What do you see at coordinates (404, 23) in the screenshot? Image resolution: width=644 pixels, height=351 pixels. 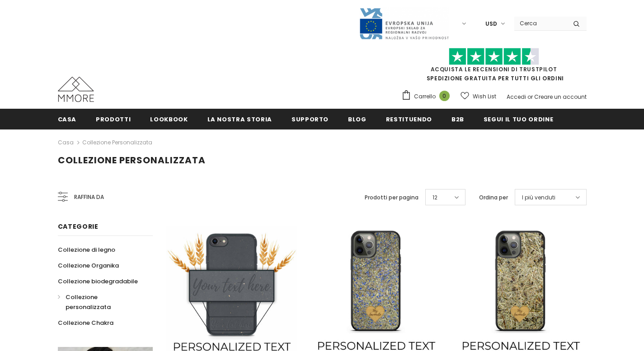 I see `a: Javni Razpis` at bounding box center [404, 23].